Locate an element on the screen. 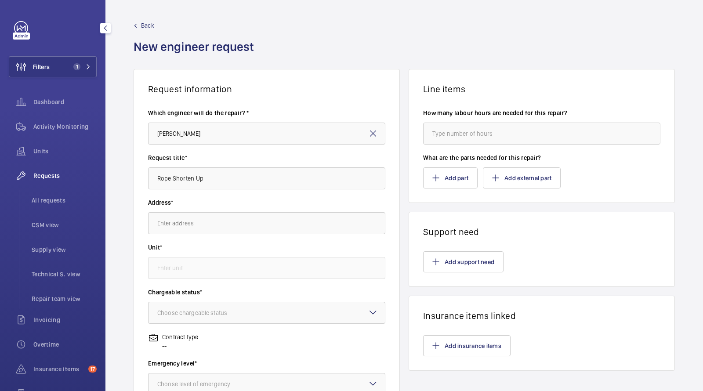  span: Units is located at coordinates (65, 151).